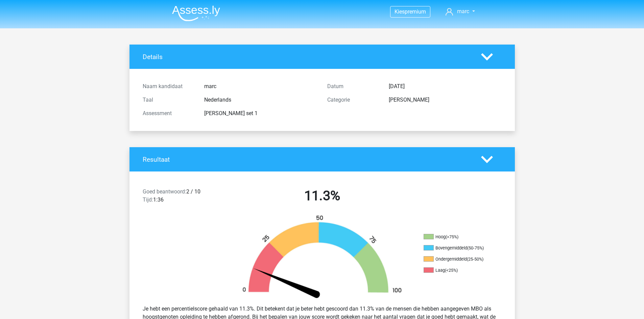  I want to click on div: Assessment, so click(169, 113).